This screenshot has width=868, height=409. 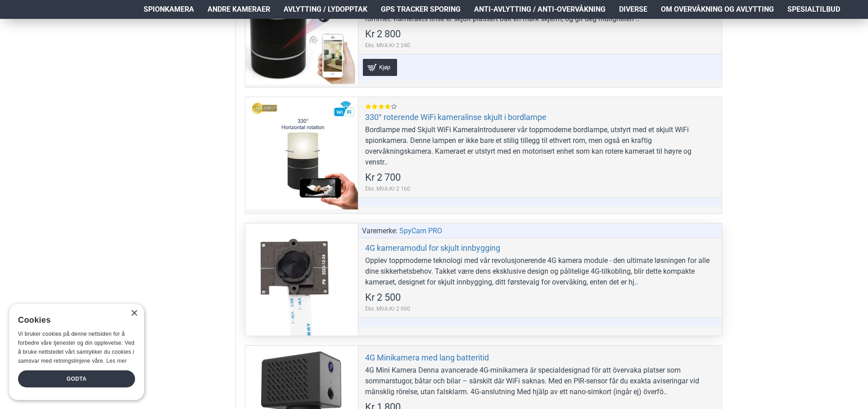 What do you see at coordinates (325, 10) in the screenshot?
I see `span: Avlytting / Lydopptak` at bounding box center [325, 10].